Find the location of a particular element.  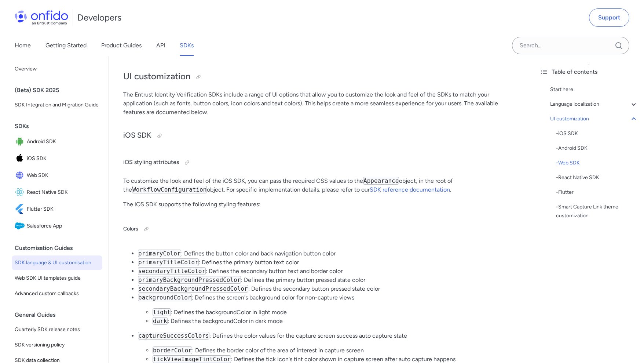

p: The iOS SDK supports the following styling features: is located at coordinates (321, 204).